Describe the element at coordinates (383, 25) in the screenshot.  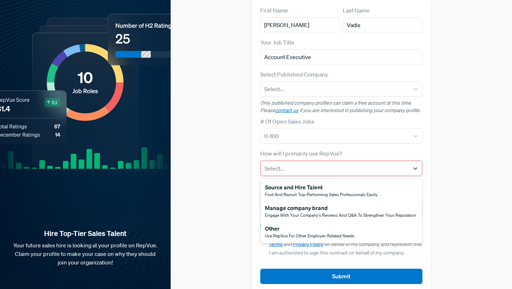
I see `input: Last Name` at that location.